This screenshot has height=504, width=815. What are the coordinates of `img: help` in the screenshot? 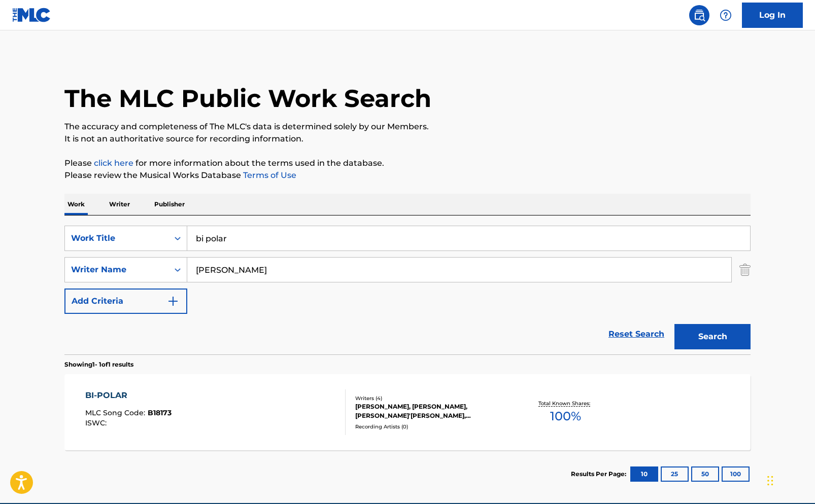 It's located at (725, 15).